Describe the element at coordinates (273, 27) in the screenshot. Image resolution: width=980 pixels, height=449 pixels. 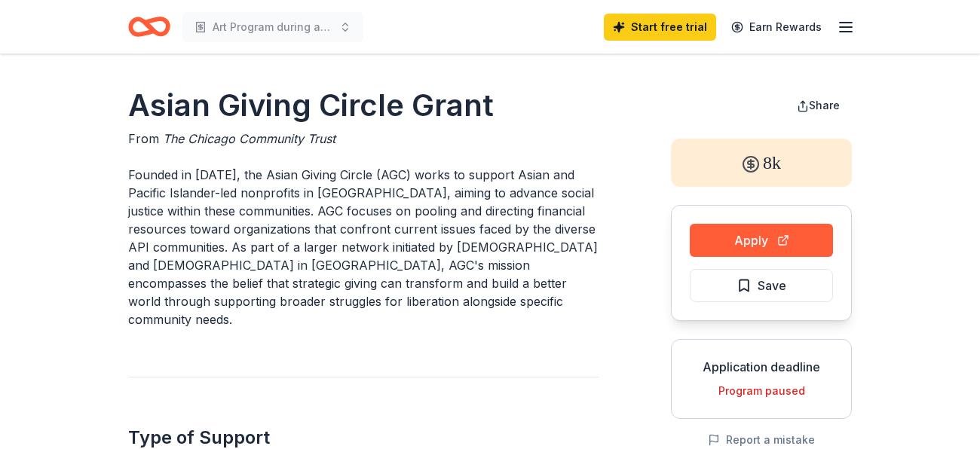
I see `button: Art Program during and after school` at that location.